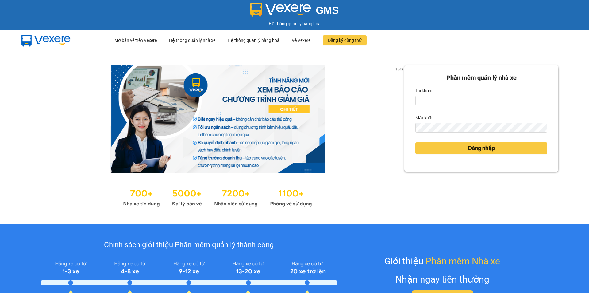 The image size is (589, 293). I want to click on label: Mật khẩu, so click(425, 118).